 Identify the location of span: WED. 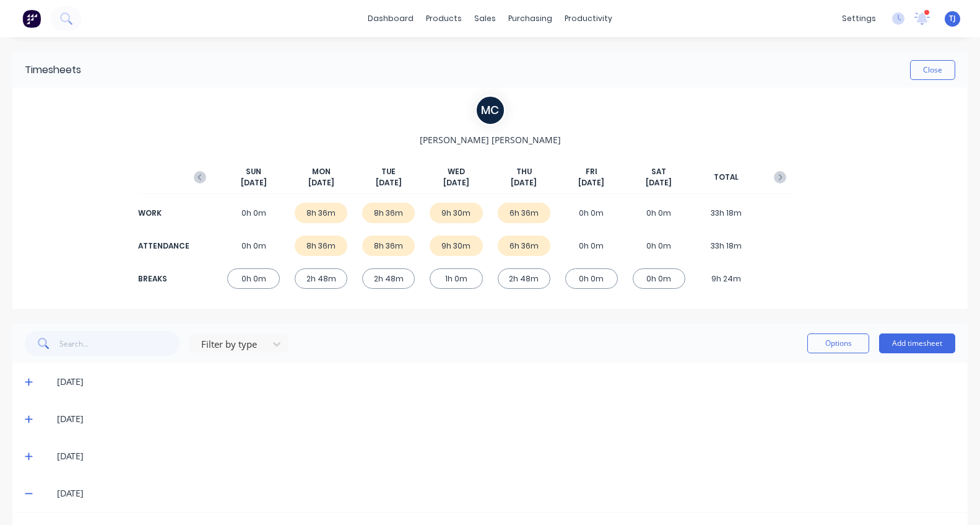
(456, 172).